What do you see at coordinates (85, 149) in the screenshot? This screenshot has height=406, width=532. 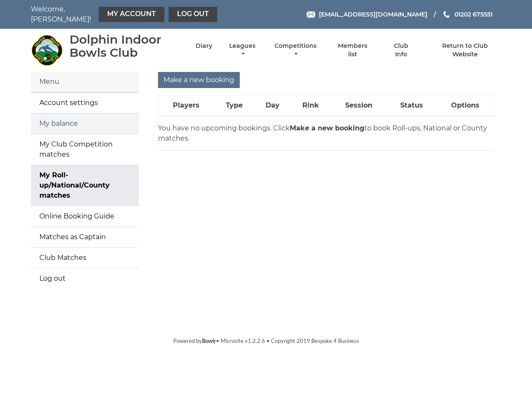 I see `a: My Club Competition matches` at bounding box center [85, 149].